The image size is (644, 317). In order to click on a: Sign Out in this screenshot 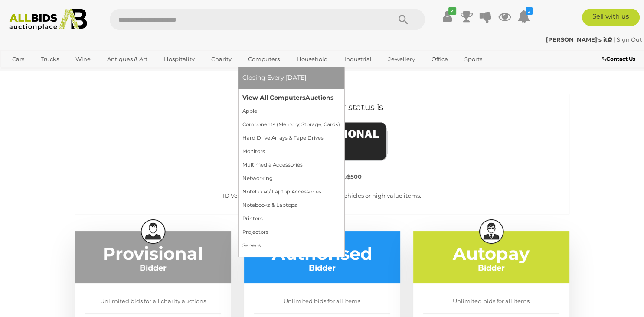, I will do `click(629, 40)`.